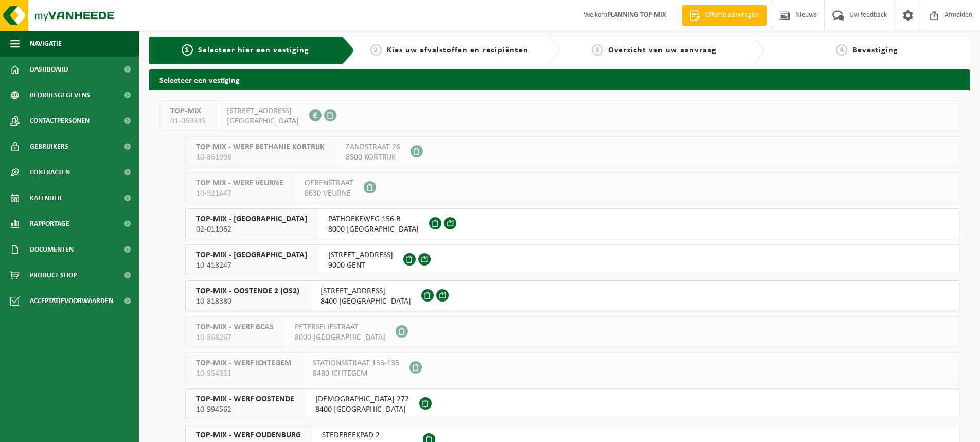 The width and height of the screenshot is (980, 442). I want to click on span: Product Shop, so click(53, 275).